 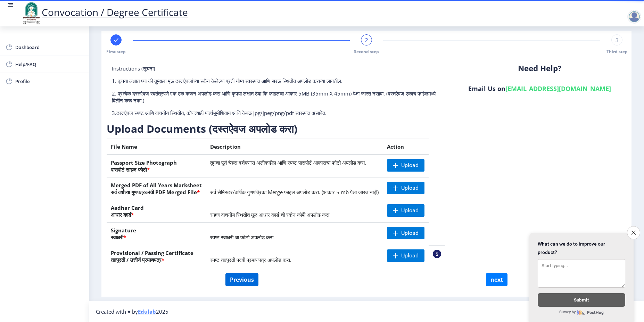 What do you see at coordinates (617, 51) in the screenshot?
I see `span: Third step` at bounding box center [617, 51].